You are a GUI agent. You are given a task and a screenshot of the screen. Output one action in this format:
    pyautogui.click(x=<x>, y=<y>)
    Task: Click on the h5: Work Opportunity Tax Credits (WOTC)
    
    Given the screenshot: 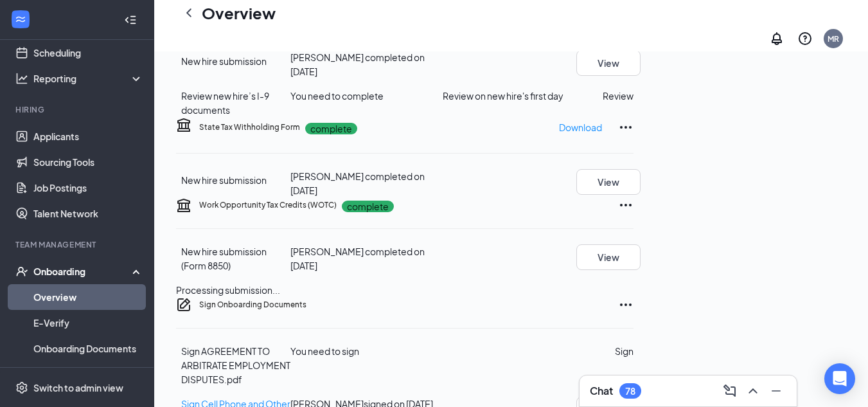 What is the action you would take?
    pyautogui.click(x=268, y=205)
    